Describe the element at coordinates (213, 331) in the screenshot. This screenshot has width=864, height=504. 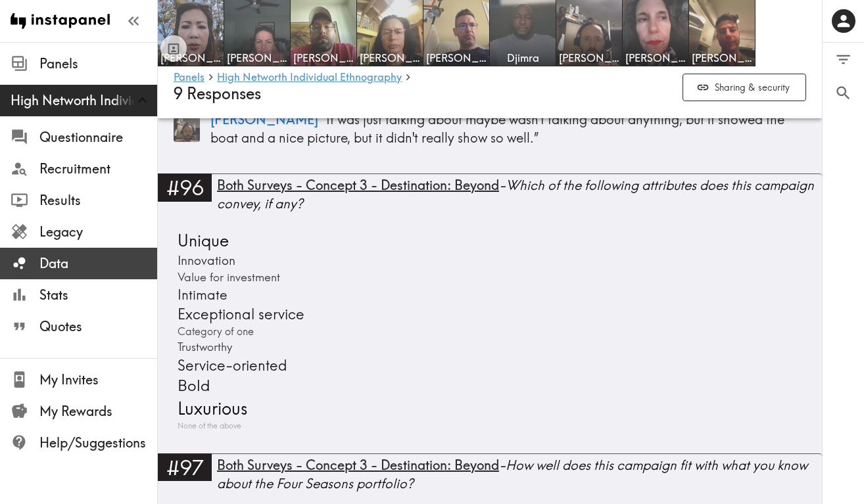
I see `span: Category of one` at that location.